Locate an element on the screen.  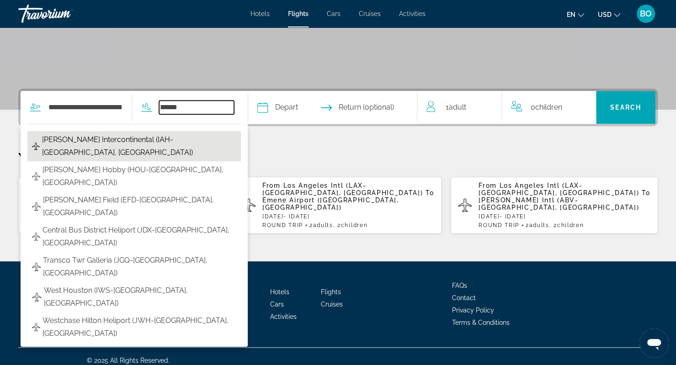
span: Search is located at coordinates (626, 107).